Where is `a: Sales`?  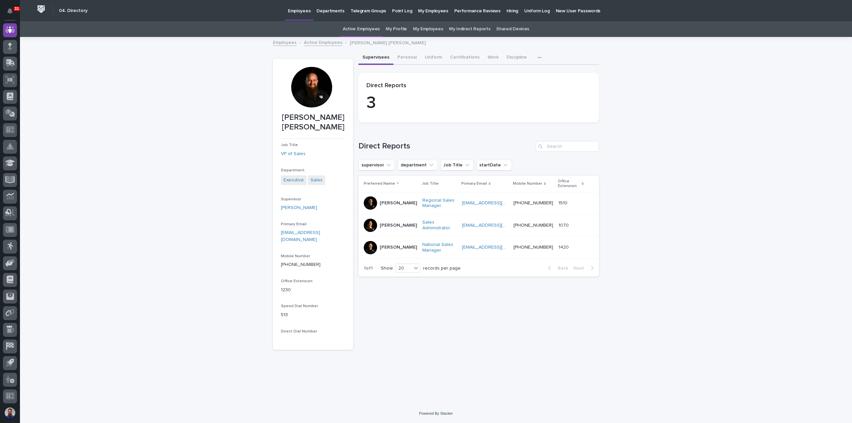 a: Sales is located at coordinates (316, 180).